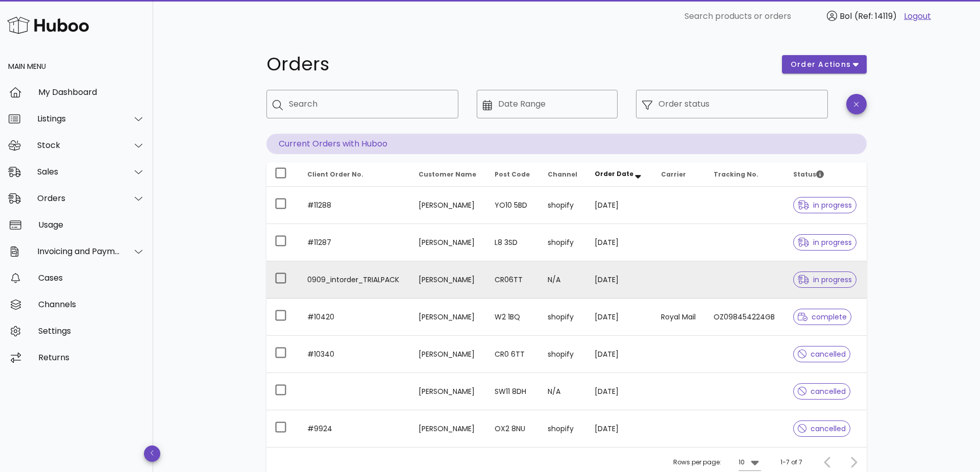 Image resolution: width=980 pixels, height=472 pixels. Describe the element at coordinates (875, 16) in the screenshot. I see `span: (Ref: 14119)` at that location.